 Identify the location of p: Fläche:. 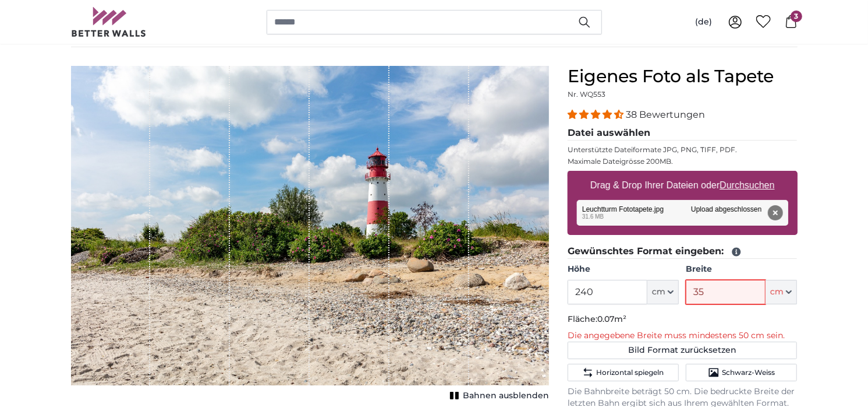
(682, 320).